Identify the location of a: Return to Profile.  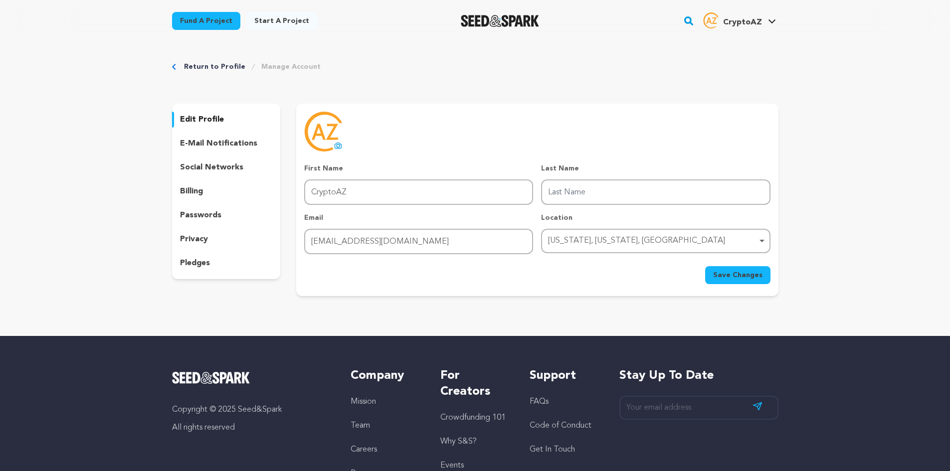
(214, 67).